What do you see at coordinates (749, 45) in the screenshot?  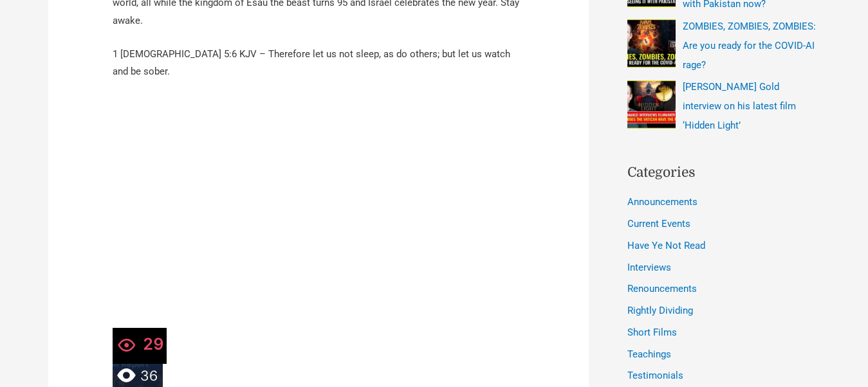 I see `a: ZOMBIES, ZOMBIES, ZOMBIES: Are you ready for the COVID-AI rage?` at bounding box center [749, 45].